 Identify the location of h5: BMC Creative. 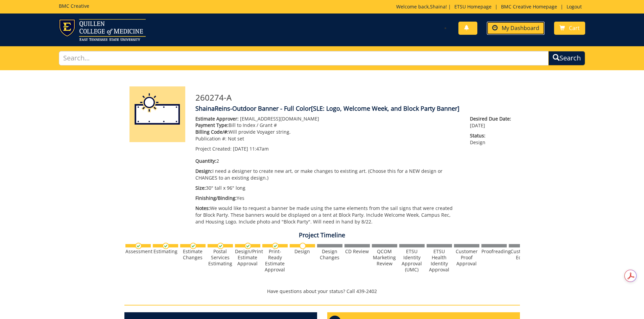
(74, 6).